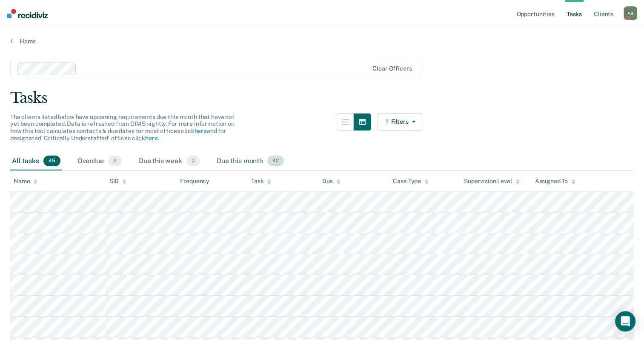 This screenshot has width=644, height=340. What do you see at coordinates (625, 321) in the screenshot?
I see `div: Open Intercom Messenger` at bounding box center [625, 321].